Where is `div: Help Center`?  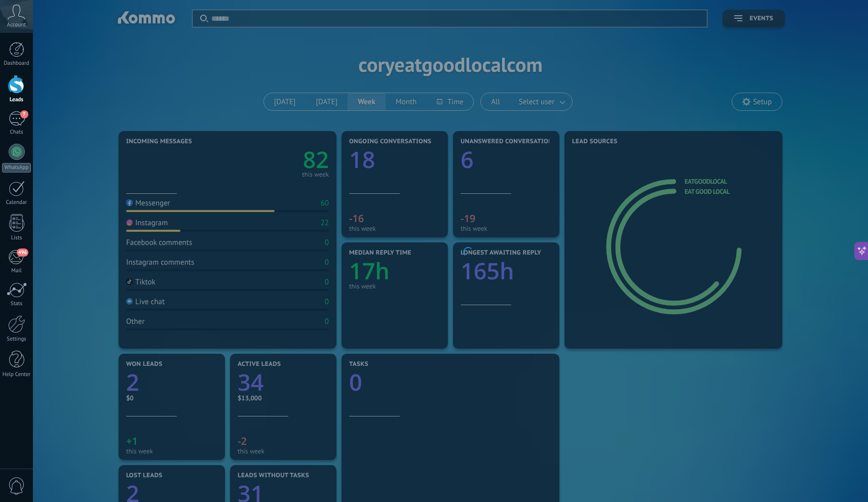 div: Help Center is located at coordinates (17, 374).